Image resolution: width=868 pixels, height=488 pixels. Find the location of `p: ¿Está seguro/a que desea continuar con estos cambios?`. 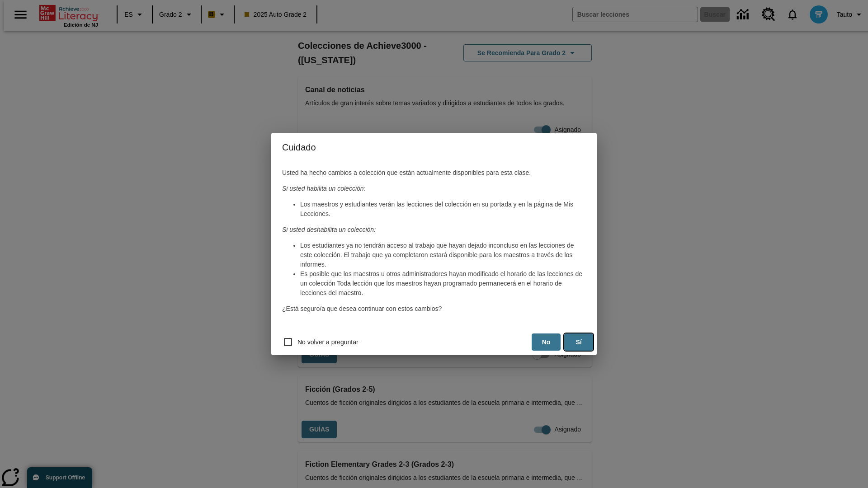

p: ¿Está seguro/a que desea continuar con estos cambios? is located at coordinates (434, 308).